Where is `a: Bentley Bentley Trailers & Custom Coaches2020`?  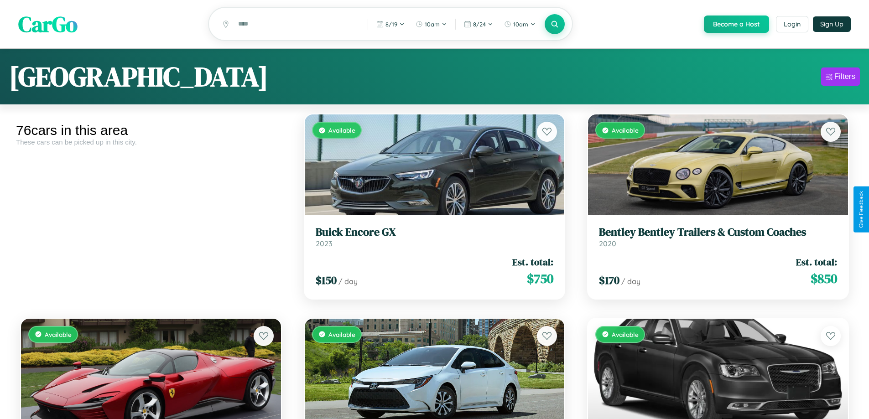 a: Bentley Bentley Trailers & Custom Coaches2020 is located at coordinates (718, 237).